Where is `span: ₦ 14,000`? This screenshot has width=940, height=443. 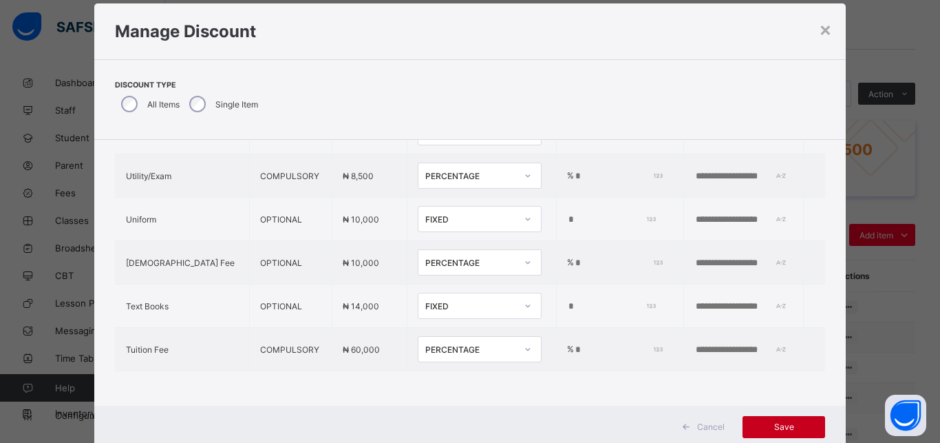 span: ₦ 14,000 is located at coordinates (361, 306).